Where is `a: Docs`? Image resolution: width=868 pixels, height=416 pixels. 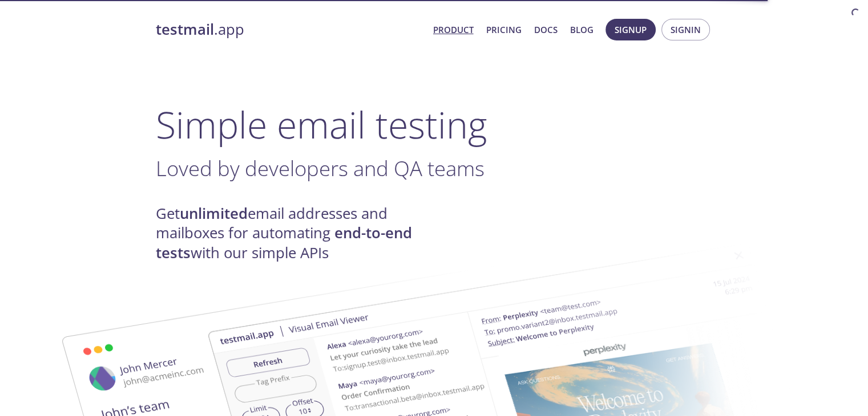
a: Docs is located at coordinates (545, 30).